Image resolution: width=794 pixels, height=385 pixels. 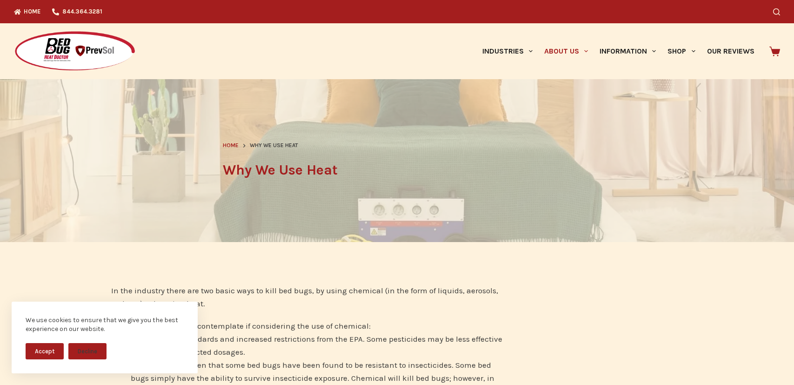 I want to click on a: Prevsol/Bed Bug Heat Doctor, so click(x=75, y=51).